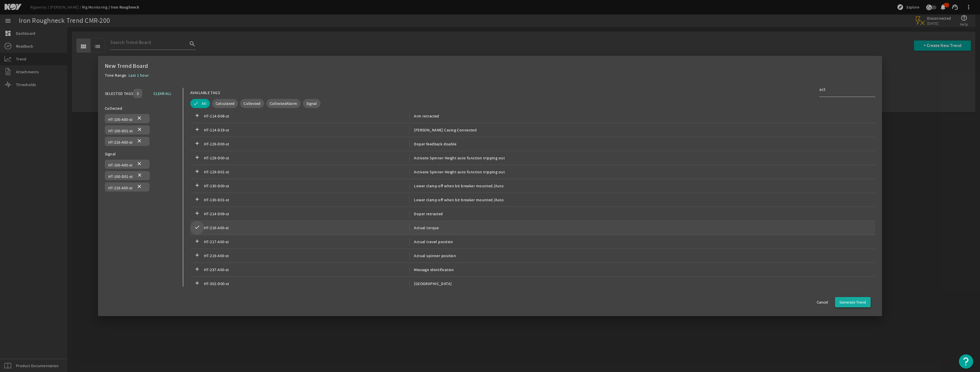 Image resolution: width=980 pixels, height=372 pixels. What do you see at coordinates (306, 158) in the screenshot?
I see `span: HT-129-D00-st` at bounding box center [306, 158].